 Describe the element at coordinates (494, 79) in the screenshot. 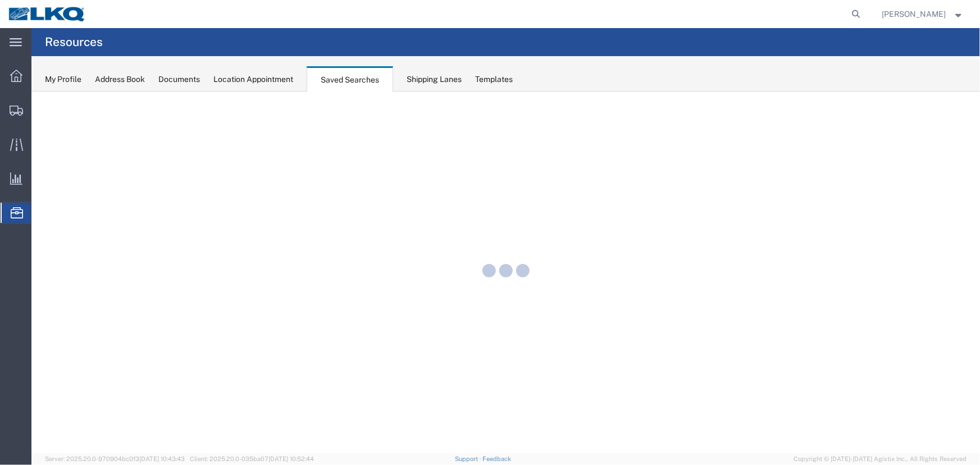

I see `div: Templates` at that location.